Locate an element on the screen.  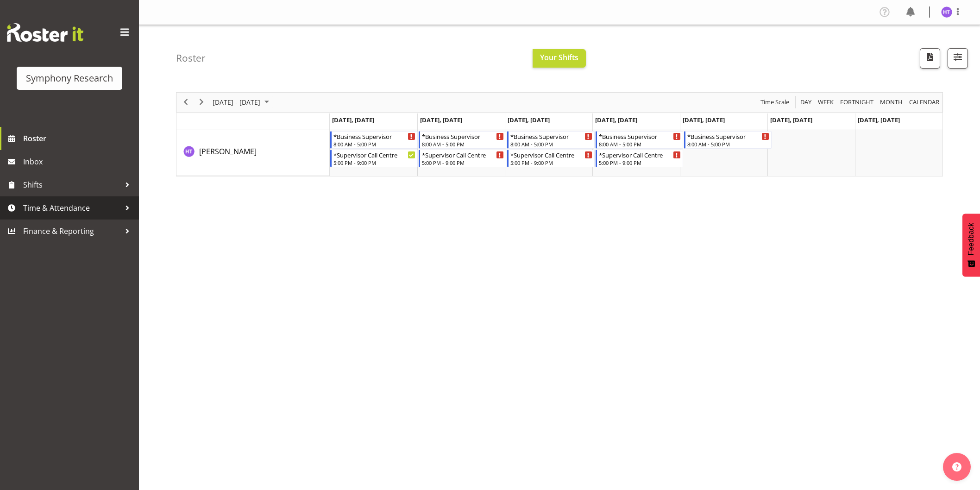
span: Inbox is located at coordinates (79, 161).